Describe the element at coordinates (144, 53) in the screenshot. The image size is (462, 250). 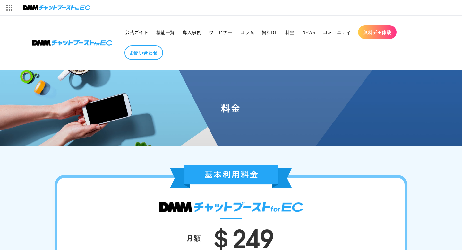
I see `a: お問い合わせ` at that location.